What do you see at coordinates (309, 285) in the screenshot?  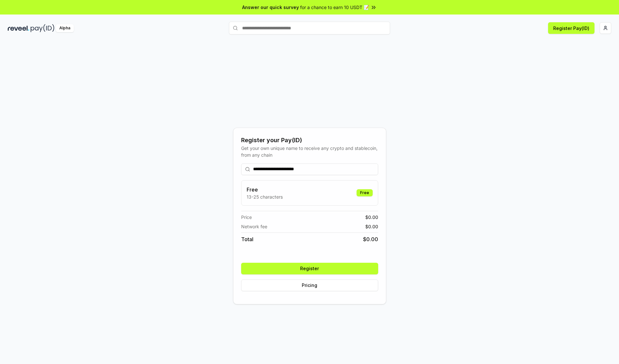 I see `button: Pricing` at bounding box center [309, 285].